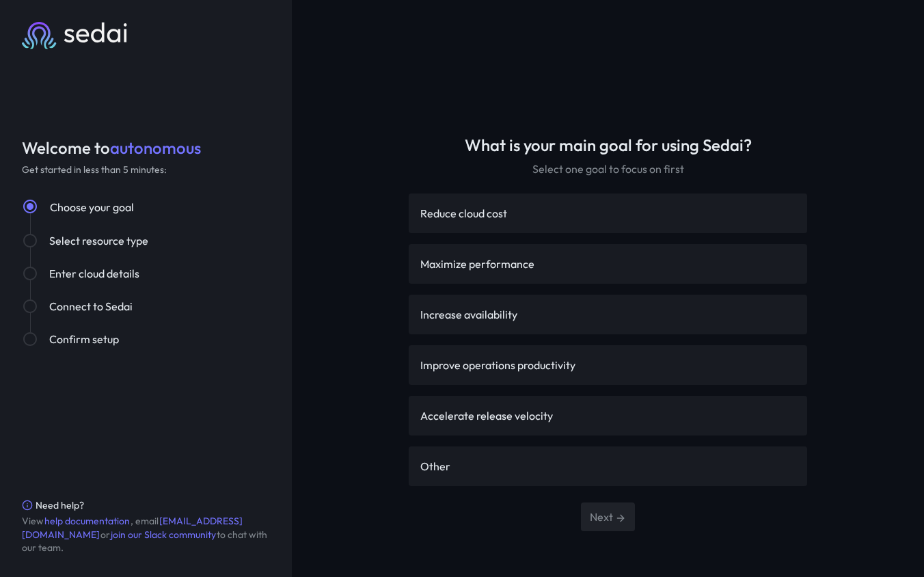 The image size is (924, 577). Describe the element at coordinates (608, 145) in the screenshot. I see `div: What is your main goal for using Sedai?` at that location.